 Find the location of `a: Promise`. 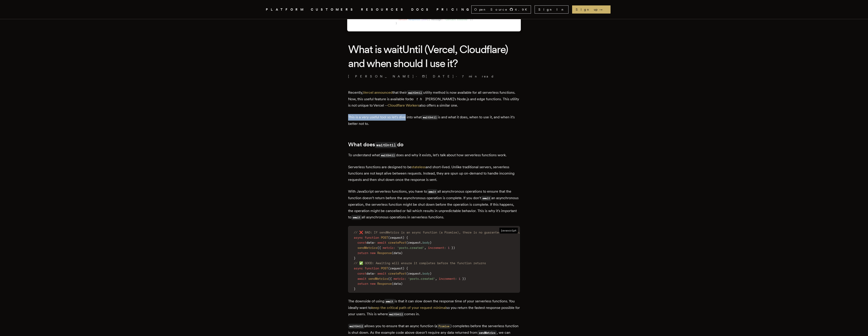

a: Promise is located at coordinates (444, 326).